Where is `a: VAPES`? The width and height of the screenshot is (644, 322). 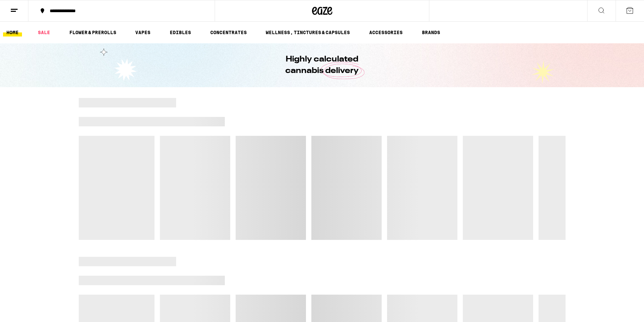 a: VAPES is located at coordinates (143, 32).